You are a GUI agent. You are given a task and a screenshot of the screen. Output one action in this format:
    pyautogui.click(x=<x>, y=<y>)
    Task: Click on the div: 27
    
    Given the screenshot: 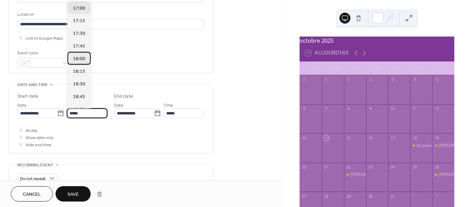 What is the action you would take?
    pyautogui.click(x=304, y=196)
    